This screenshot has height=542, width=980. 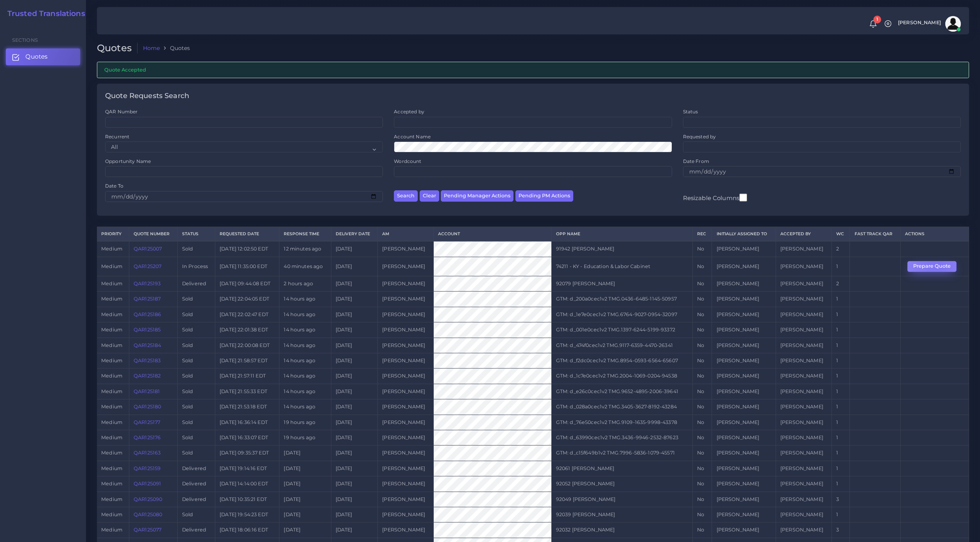 I want to click on a: QAR125185, so click(x=147, y=330).